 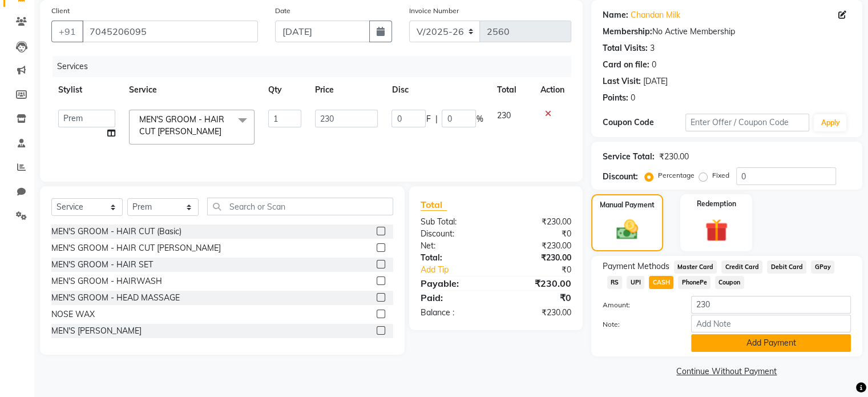 What do you see at coordinates (742, 267) in the screenshot?
I see `span: Credit Card` at bounding box center [742, 267].